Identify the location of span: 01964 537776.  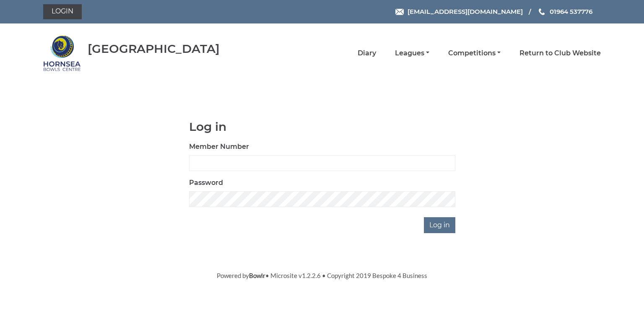
(571, 11).